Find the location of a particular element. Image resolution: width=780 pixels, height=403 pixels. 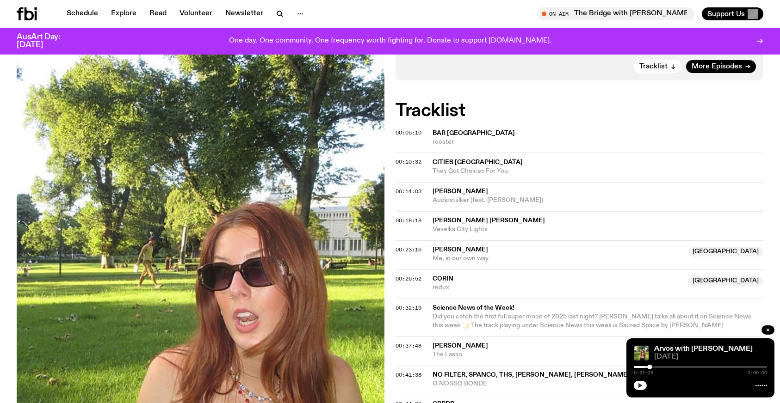

span: O NOSSO BONDE is located at coordinates (598, 384).